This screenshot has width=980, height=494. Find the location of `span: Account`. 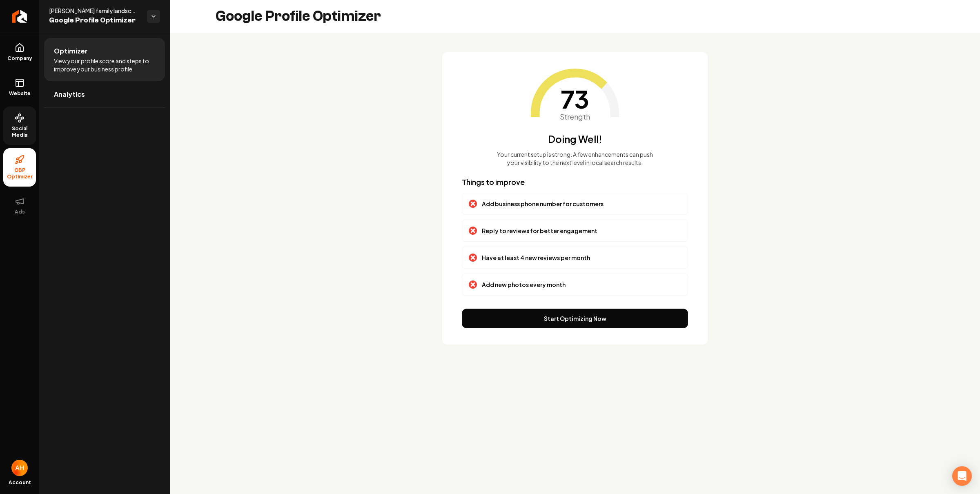

span: Account is located at coordinates (19, 482).